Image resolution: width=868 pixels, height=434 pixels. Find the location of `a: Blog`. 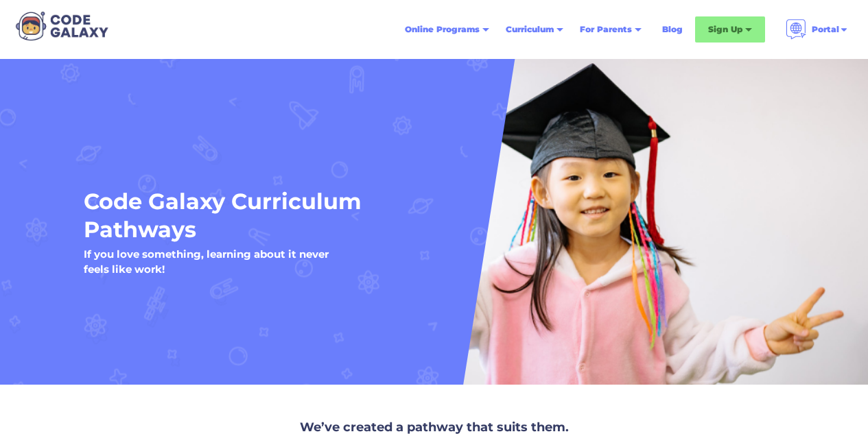

a: Blog is located at coordinates (673, 29).